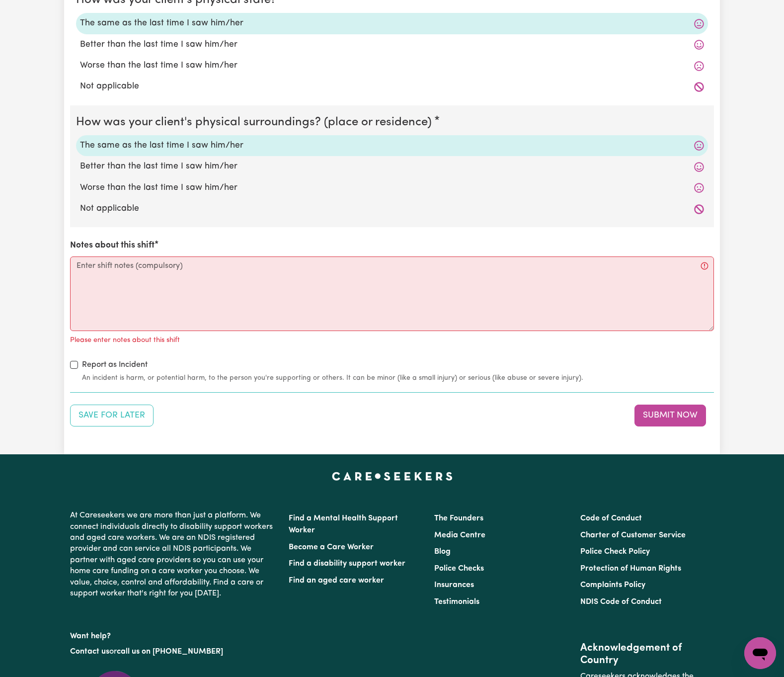 The height and width of the screenshot is (677, 784). I want to click on a: Charter of Customer Service, so click(633, 535).